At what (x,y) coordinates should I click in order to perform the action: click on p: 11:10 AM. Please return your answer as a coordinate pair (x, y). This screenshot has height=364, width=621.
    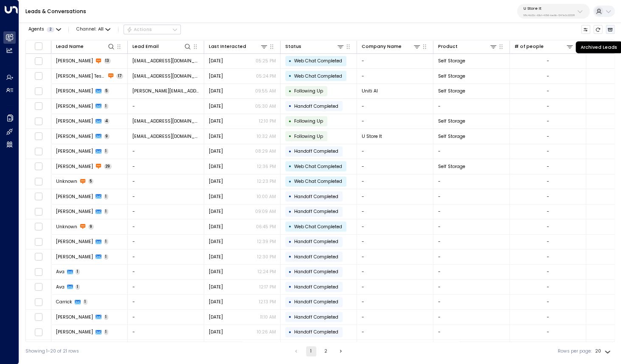
    Looking at the image, I should click on (268, 317).